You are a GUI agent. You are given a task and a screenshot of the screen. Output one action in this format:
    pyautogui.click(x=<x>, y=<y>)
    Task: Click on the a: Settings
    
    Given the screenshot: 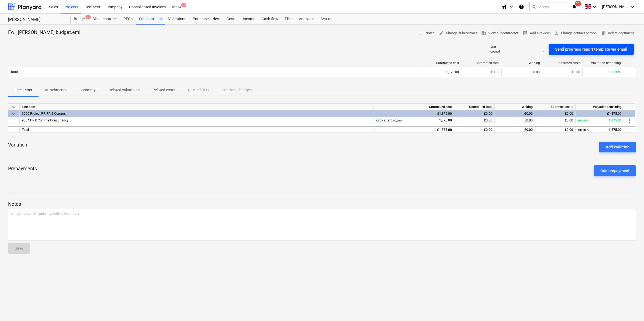 What is the action you would take?
    pyautogui.click(x=327, y=19)
    